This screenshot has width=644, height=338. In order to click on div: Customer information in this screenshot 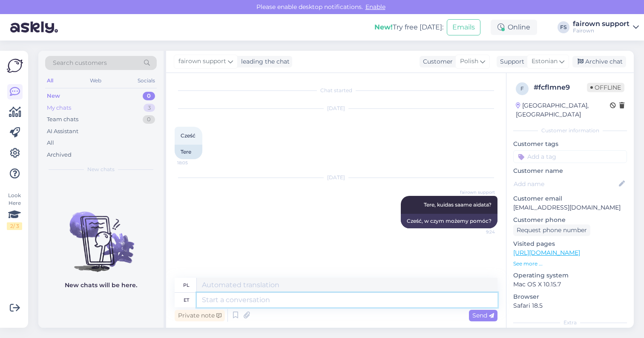, I will do `click(570, 130)`.